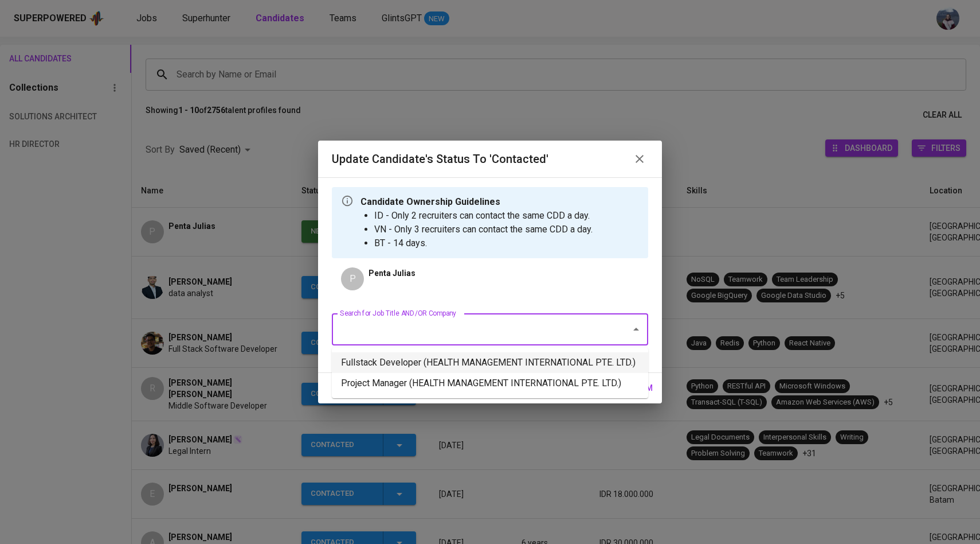 The image size is (980, 544). Describe the element at coordinates (490, 383) in the screenshot. I see `li: Project Manager (HEALTH MANAGEMENT INTERNATIONAL PTE. LTD.)` at that location.